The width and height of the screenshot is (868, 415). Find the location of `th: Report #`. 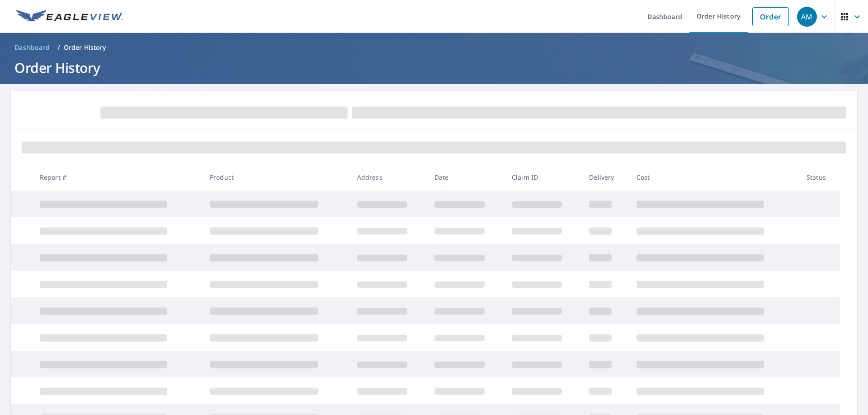

th: Report # is located at coordinates (118, 177).